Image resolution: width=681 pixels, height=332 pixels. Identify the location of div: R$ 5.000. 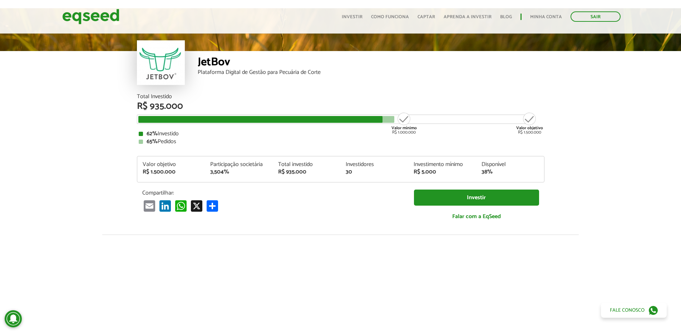
(442, 172).